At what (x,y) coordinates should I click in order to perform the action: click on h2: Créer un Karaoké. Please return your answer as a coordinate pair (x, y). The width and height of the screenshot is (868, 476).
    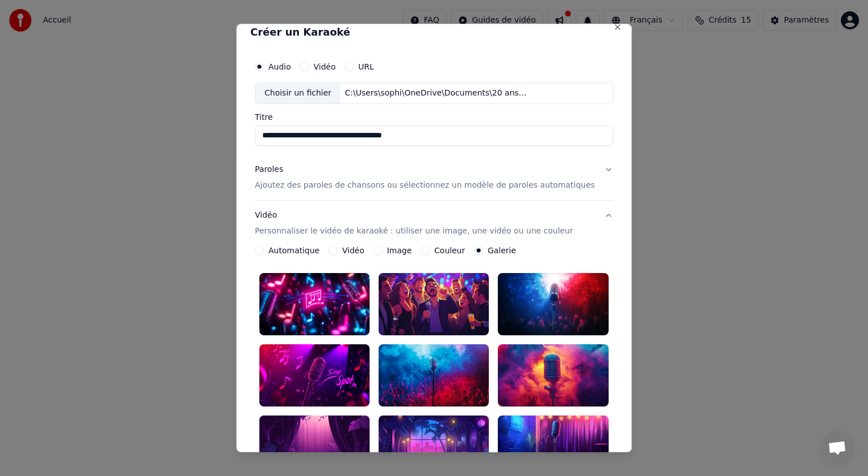
    Looking at the image, I should click on (434, 32).